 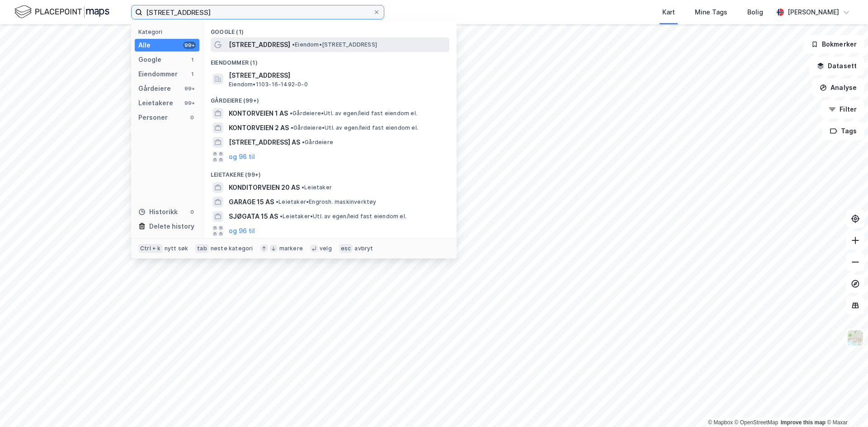 I want to click on span: Gårdeiere, so click(x=317, y=143).